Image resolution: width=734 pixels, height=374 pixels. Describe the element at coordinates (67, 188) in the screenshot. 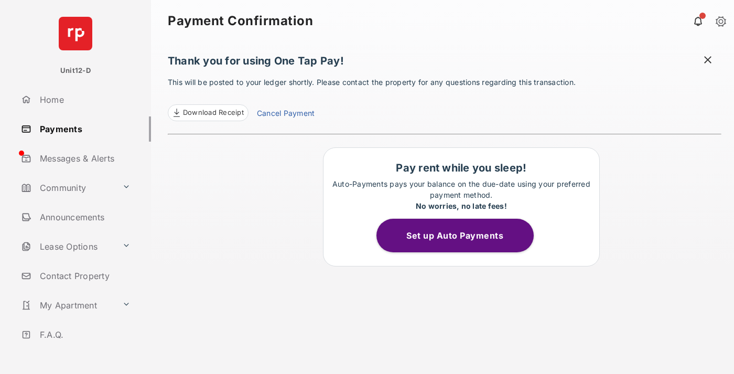

I see `a: Community` at that location.